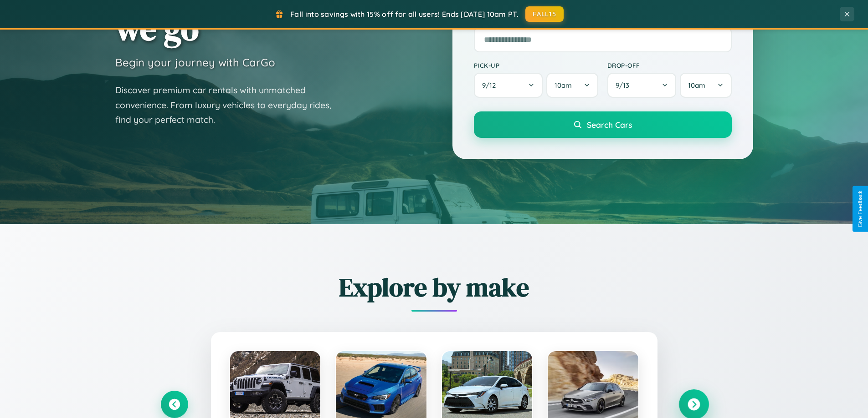 The image size is (868, 418). What do you see at coordinates (669, 65) in the screenshot?
I see `label: Drop-off` at bounding box center [669, 65].